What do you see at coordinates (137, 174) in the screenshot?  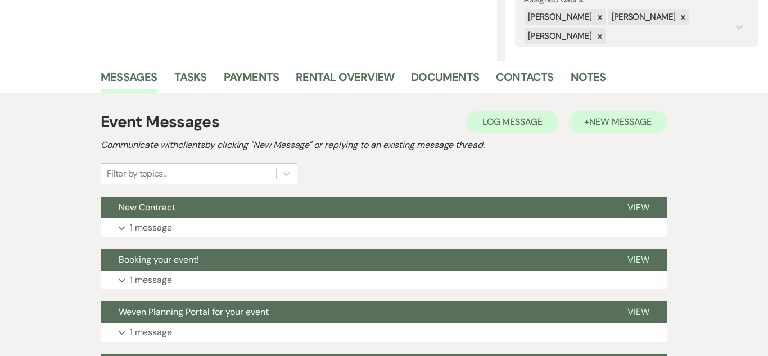 I see `div: Filter by topics...` at bounding box center [137, 174].